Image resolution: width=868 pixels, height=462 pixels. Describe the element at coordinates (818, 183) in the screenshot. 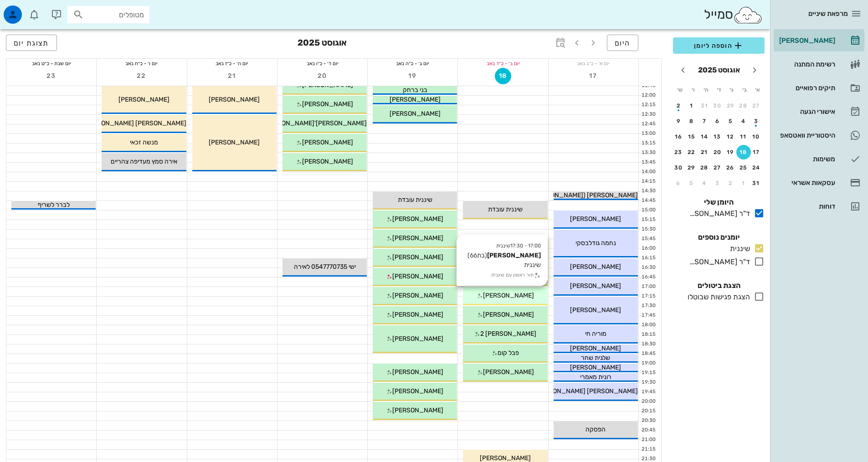

I see `a: עסקאות אשראי` at that location.